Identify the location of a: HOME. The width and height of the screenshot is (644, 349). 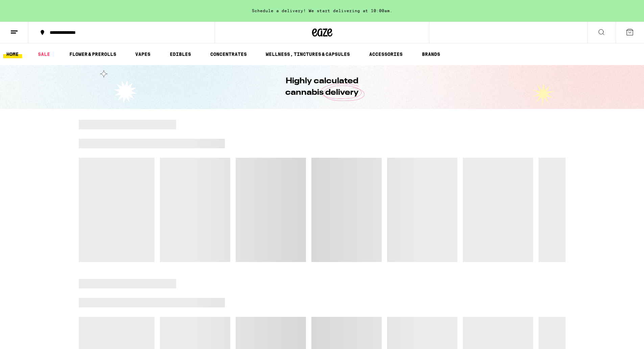
(12, 54).